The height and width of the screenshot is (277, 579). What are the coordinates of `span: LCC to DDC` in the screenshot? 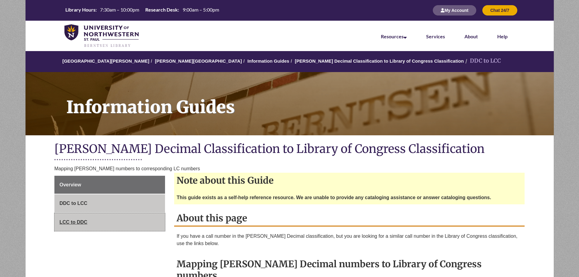 It's located at (73, 222).